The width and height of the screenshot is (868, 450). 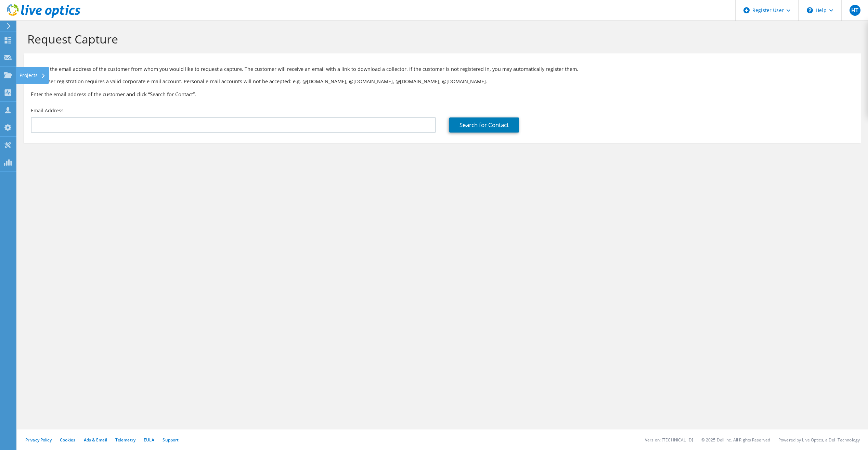 What do you see at coordinates (125, 440) in the screenshot?
I see `a: Telemetry` at bounding box center [125, 440].